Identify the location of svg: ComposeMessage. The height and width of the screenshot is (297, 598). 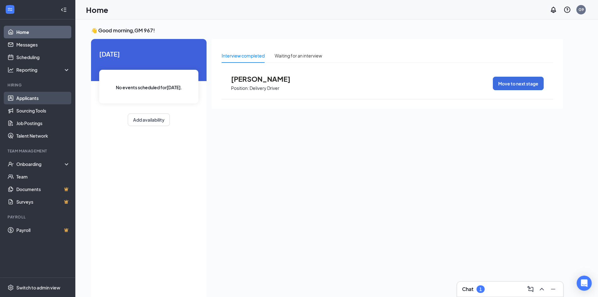
(531, 289).